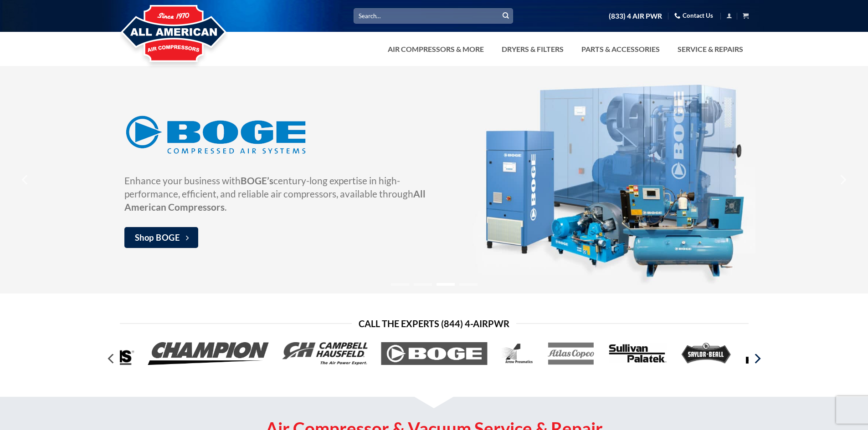 This screenshot has height=430, width=868. What do you see at coordinates (506, 16) in the screenshot?
I see `button: Submit` at bounding box center [506, 16].